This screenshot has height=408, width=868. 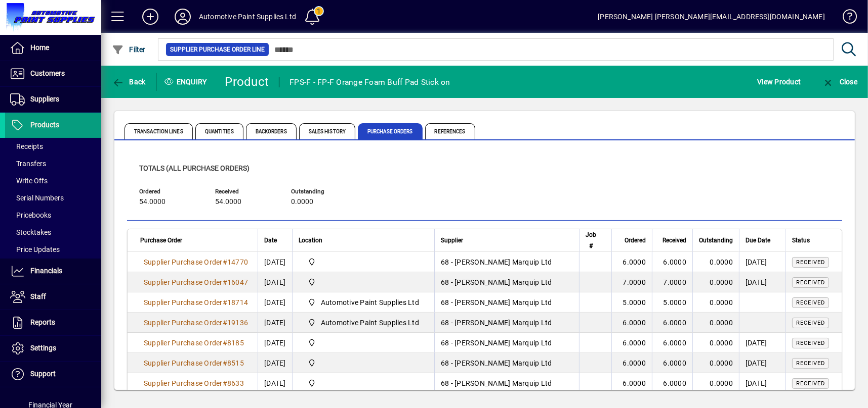 I want to click on a: Supplier Purchase Order#19136, so click(x=196, y=323).